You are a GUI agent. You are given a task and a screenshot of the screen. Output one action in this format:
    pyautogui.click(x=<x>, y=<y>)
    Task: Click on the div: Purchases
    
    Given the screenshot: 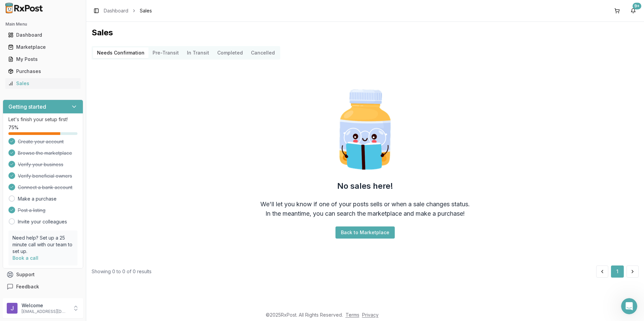 What is the action you would take?
    pyautogui.click(x=43, y=72)
    